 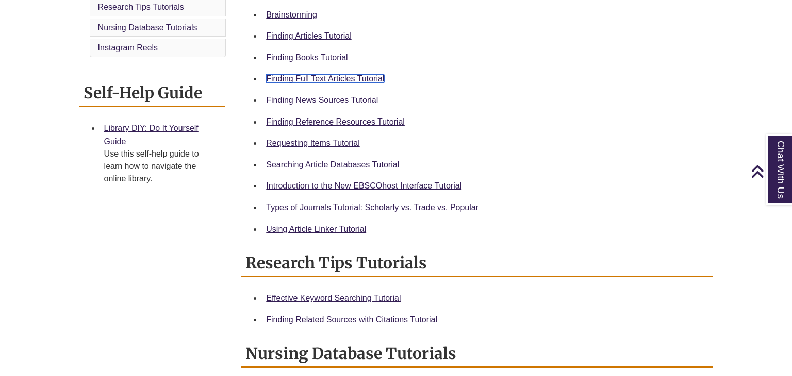 I want to click on a: Research Tips Tutorials, so click(x=141, y=7).